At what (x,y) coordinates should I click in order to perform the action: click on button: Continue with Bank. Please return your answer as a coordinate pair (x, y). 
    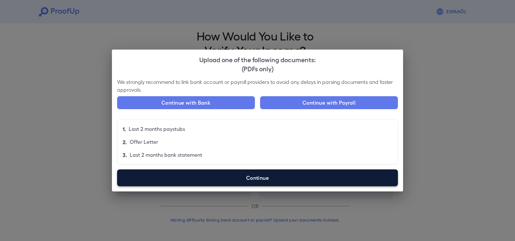
    Looking at the image, I should click on (186, 103).